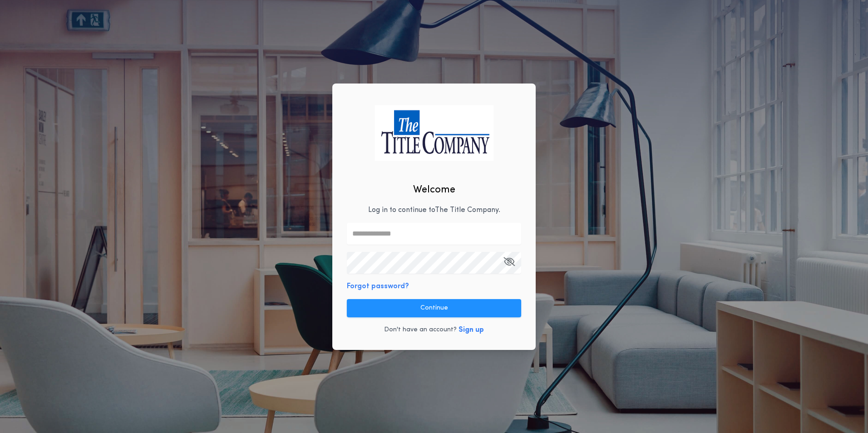 This screenshot has height=433, width=868. What do you see at coordinates (421, 330) in the screenshot?
I see `p: Don't have an account?` at bounding box center [421, 330].